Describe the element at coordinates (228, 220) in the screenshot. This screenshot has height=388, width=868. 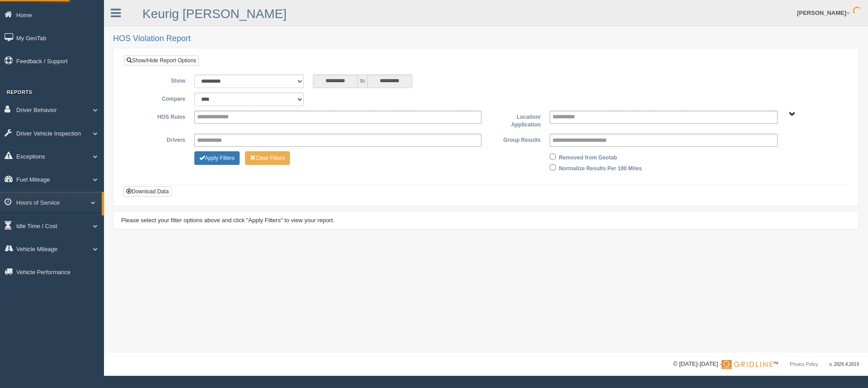
I see `span: Please select your filter options above and click "Apply Filters" to view your report.` at that location.